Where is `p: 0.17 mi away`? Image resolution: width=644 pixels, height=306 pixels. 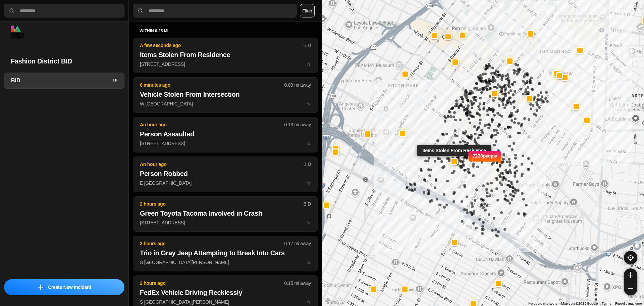 p: 0.17 mi away is located at coordinates (297, 243).